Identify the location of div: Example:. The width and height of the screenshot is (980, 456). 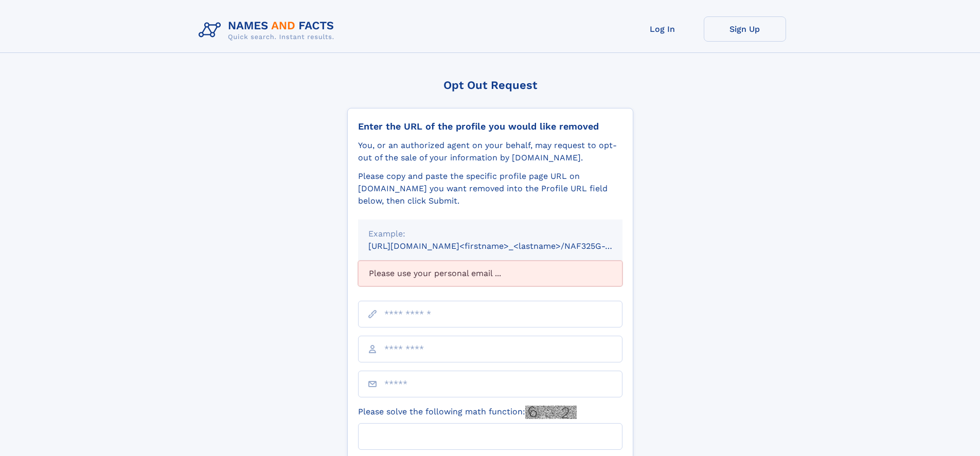
(490, 234).